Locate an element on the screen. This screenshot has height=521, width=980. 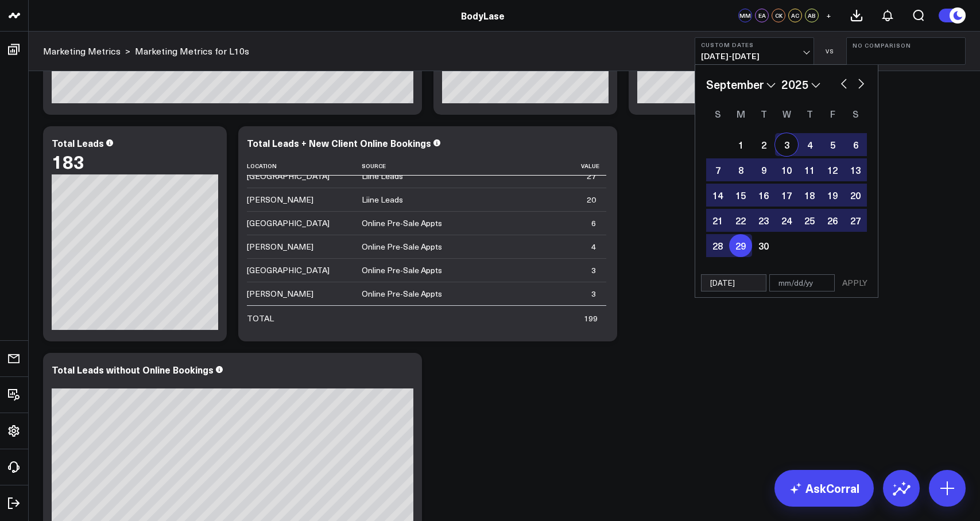
th: Value is located at coordinates (579, 166).